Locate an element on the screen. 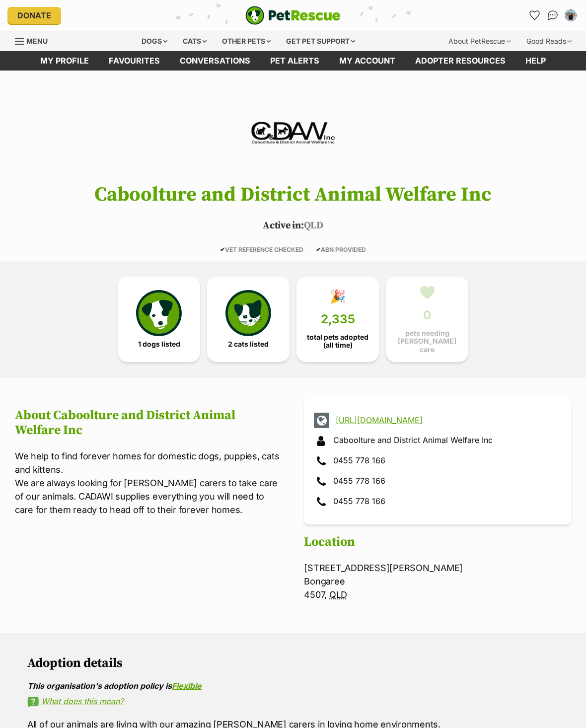  a: Conversations is located at coordinates (553, 16).